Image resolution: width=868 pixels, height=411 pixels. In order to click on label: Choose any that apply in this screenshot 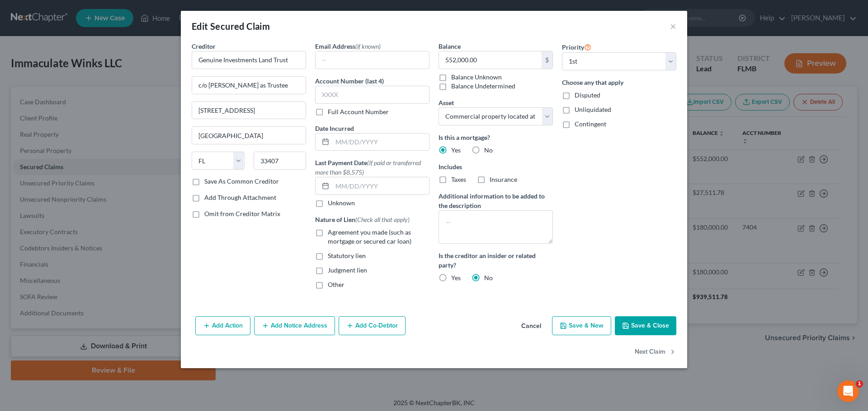, I will do `click(619, 82)`.